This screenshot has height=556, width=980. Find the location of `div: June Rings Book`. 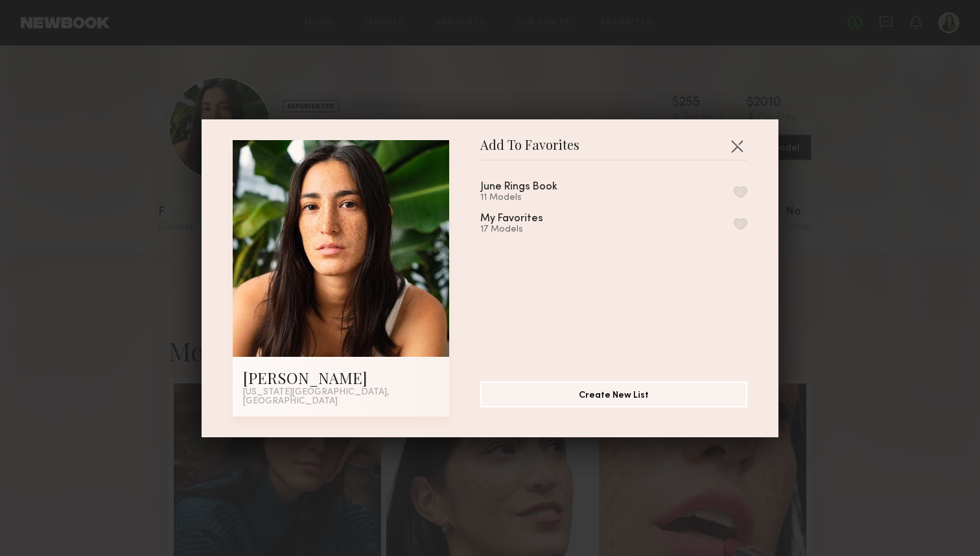

div: June Rings Book is located at coordinates (519, 187).